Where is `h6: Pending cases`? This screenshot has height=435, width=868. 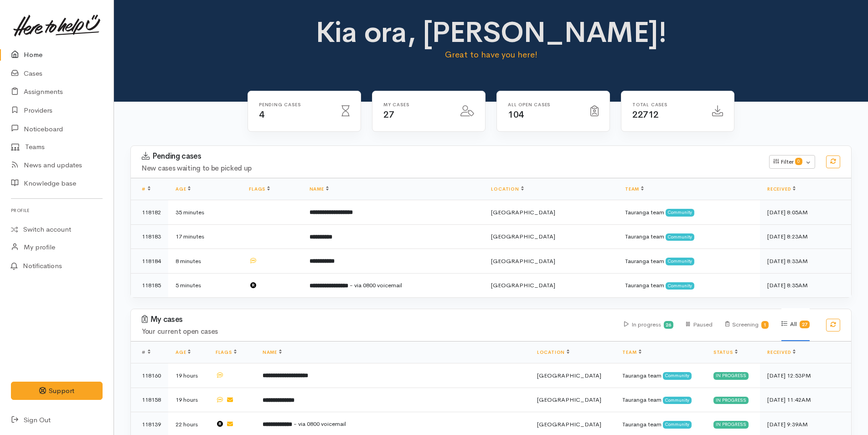 h6: Pending cases is located at coordinates (295, 105).